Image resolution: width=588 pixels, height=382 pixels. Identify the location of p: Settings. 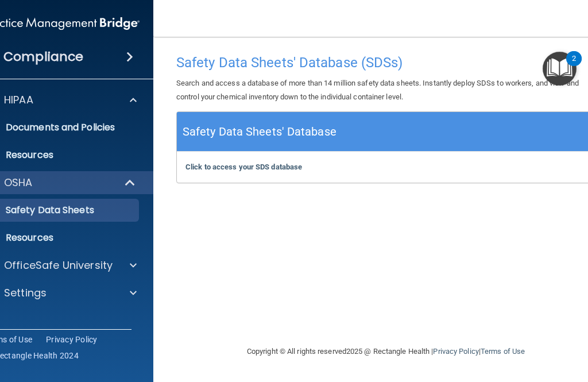
(25, 292).